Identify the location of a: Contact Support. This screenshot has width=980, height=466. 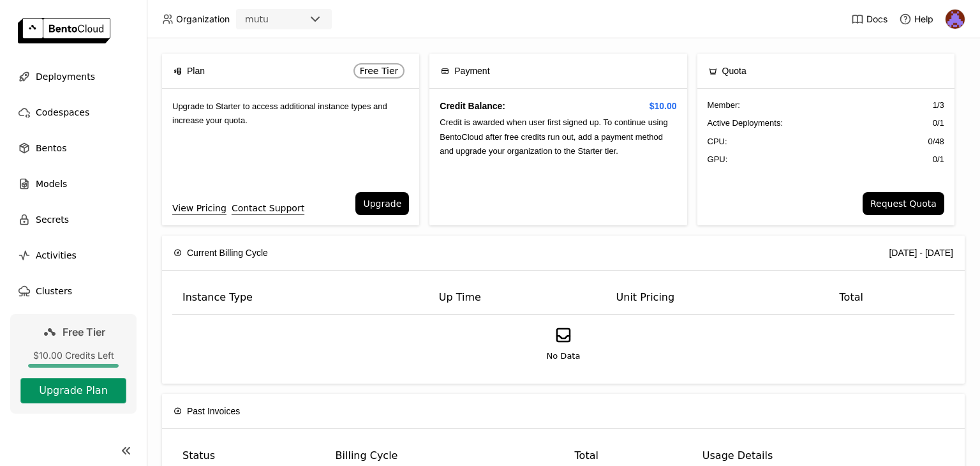
(268, 208).